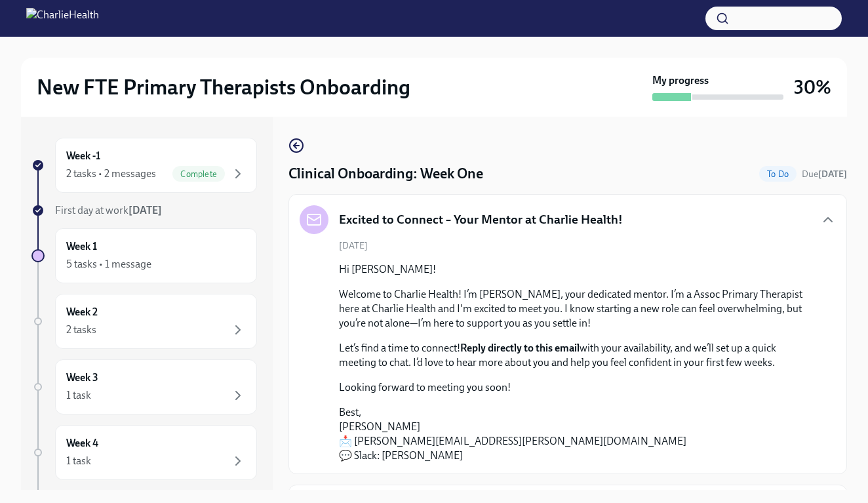  What do you see at coordinates (385, 174) in the screenshot?
I see `h4: Clinical Onboarding: Week One` at bounding box center [385, 174].